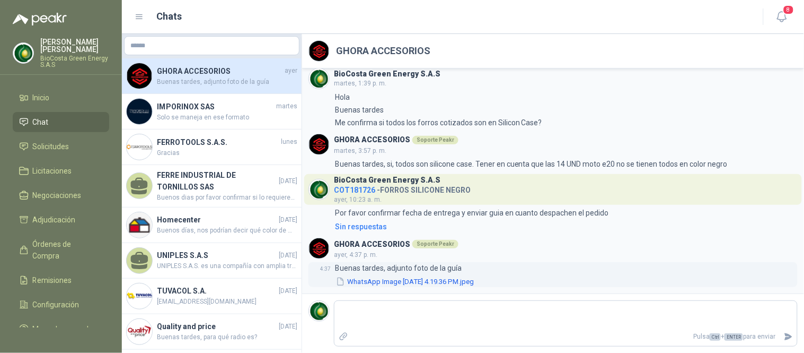 The height and width of the screenshot is (353, 804). I want to click on button: 8, so click(782, 17).